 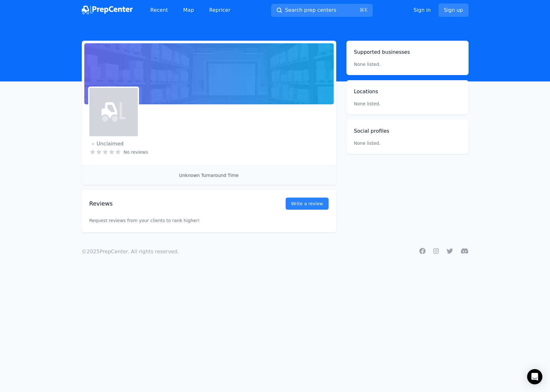 What do you see at coordinates (366, 10) in the screenshot?
I see `kbd: K` at bounding box center [366, 10].